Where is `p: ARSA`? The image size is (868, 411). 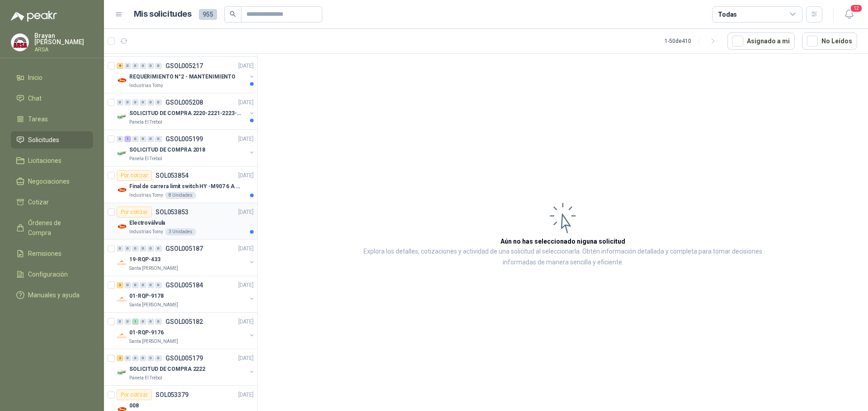 p: ARSA is located at coordinates (64, 49).